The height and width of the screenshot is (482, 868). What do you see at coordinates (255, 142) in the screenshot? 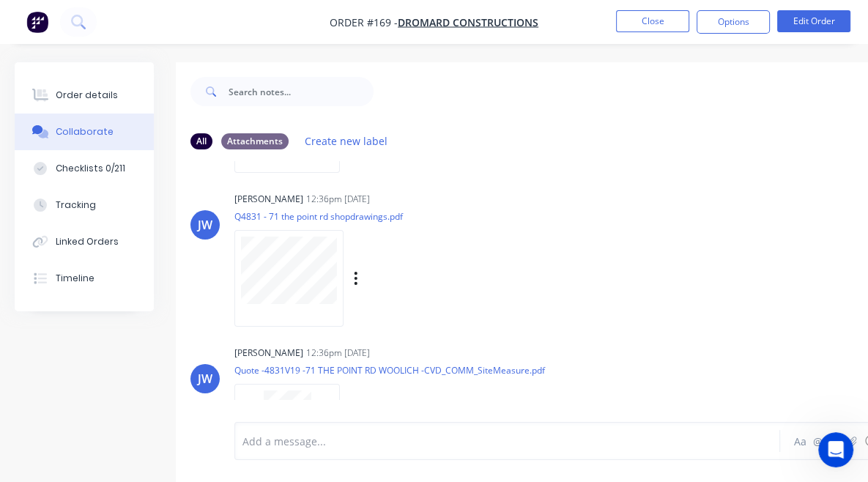
I see `div: Attachments` at bounding box center [255, 142].